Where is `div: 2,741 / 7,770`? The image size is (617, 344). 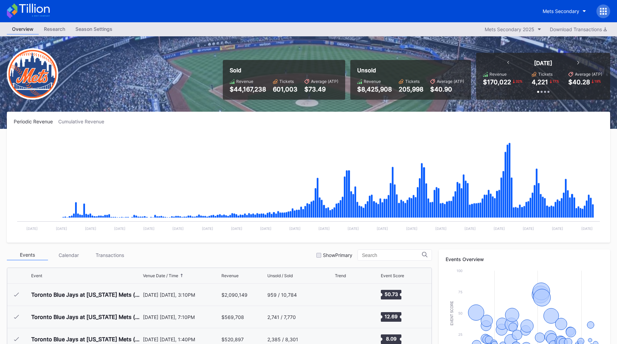 div: 2,741 / 7,770 is located at coordinates (281, 317).